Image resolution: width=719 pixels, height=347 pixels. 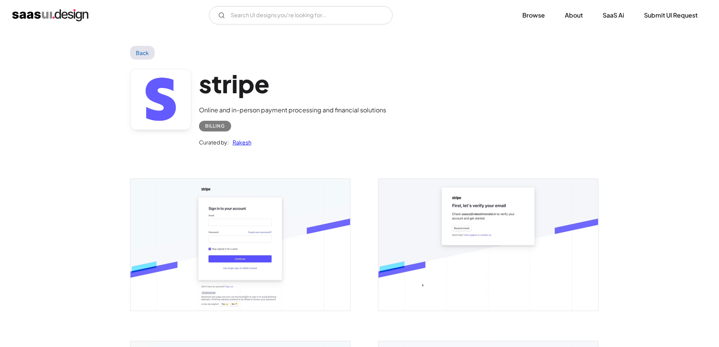 What do you see at coordinates (488, 245) in the screenshot?
I see `img: 6629df56bdc74e5f13034ab4_Email%20Verifications.jpg` at bounding box center [488, 245].